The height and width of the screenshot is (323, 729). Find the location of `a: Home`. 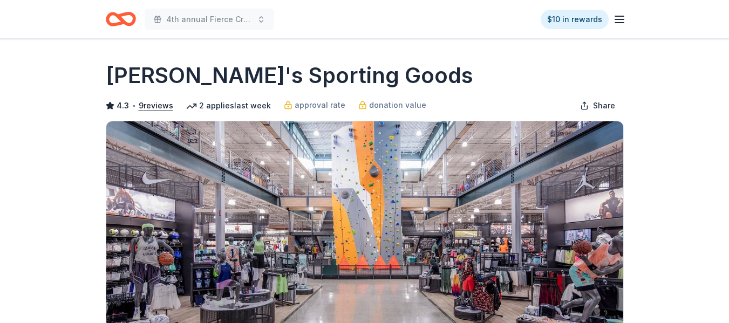

a: Home is located at coordinates (121, 19).